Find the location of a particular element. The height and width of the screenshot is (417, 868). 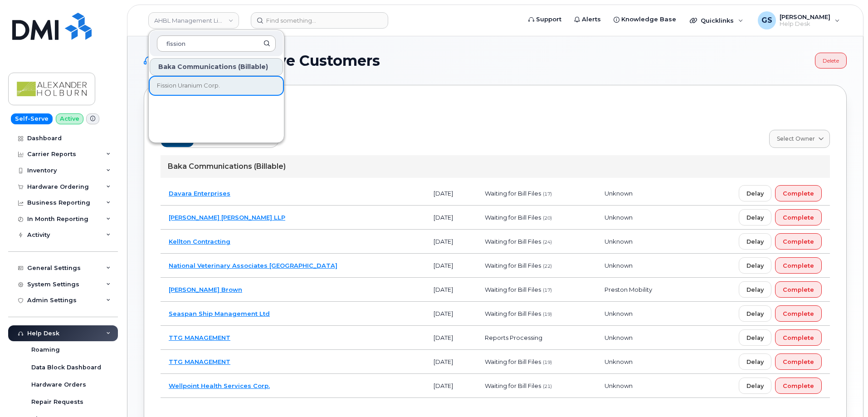

span: Preston Mobility is located at coordinates (628, 290).